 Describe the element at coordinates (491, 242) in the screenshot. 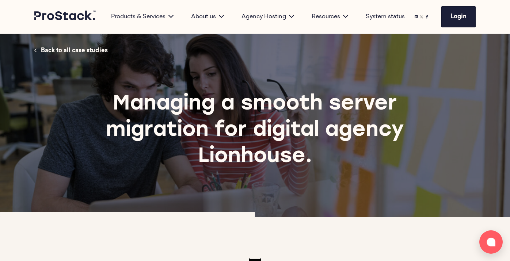

I see `button: Open chat window` at that location.